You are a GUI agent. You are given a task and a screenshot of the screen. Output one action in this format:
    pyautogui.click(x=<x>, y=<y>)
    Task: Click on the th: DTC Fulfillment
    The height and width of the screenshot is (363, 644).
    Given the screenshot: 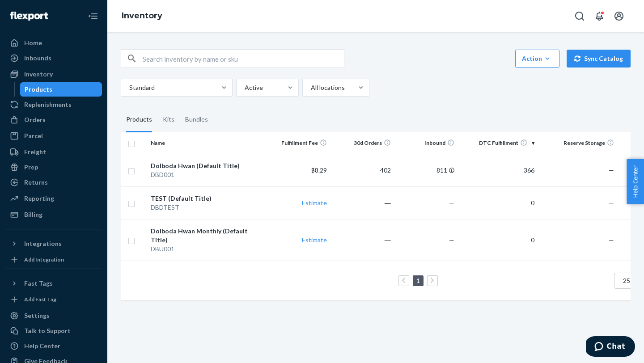 What is the action you would take?
    pyautogui.click(x=498, y=143)
    